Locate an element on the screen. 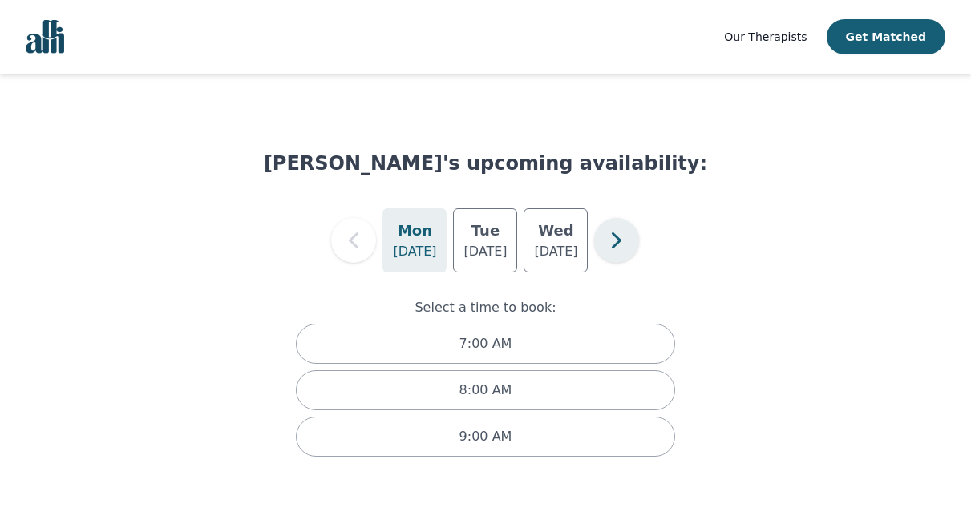  p: 9:00 AM is located at coordinates (486, 437).